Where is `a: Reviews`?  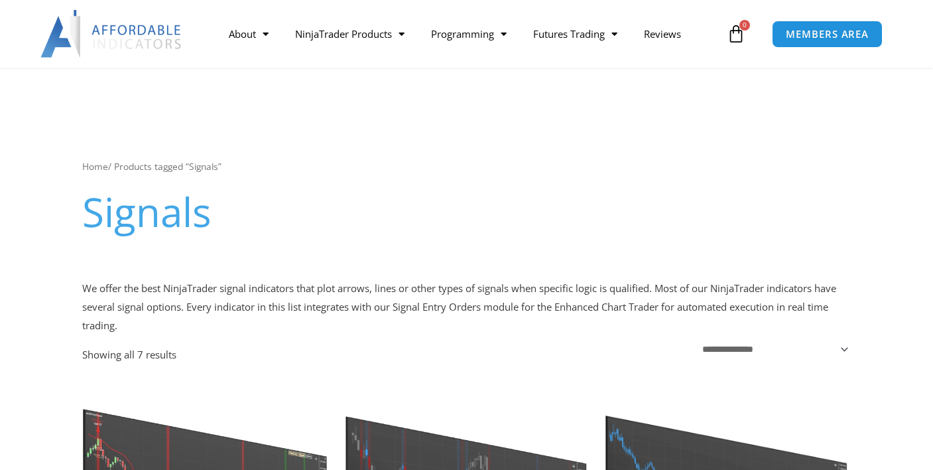
a: Reviews is located at coordinates (663, 34).